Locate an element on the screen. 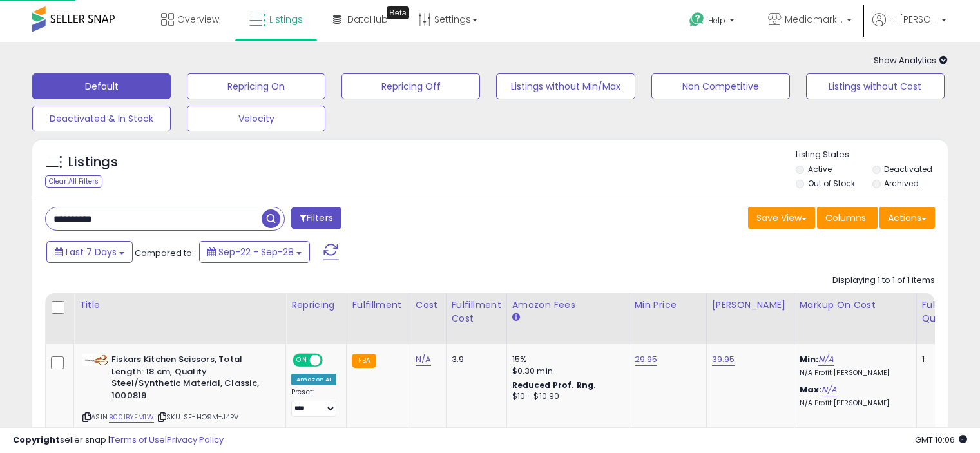 Image resolution: width=980 pixels, height=453 pixels. span: Listings is located at coordinates (286, 19).